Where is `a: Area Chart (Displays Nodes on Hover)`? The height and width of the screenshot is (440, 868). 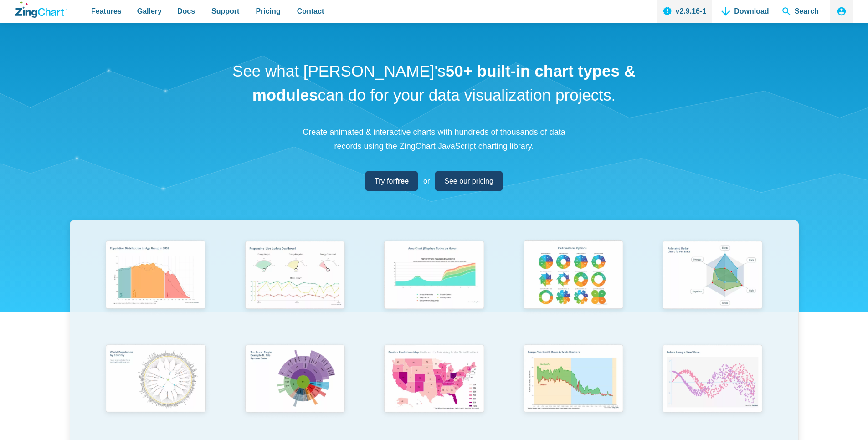
a: Area Chart (Displays Nodes on Hover) is located at coordinates (434, 288).